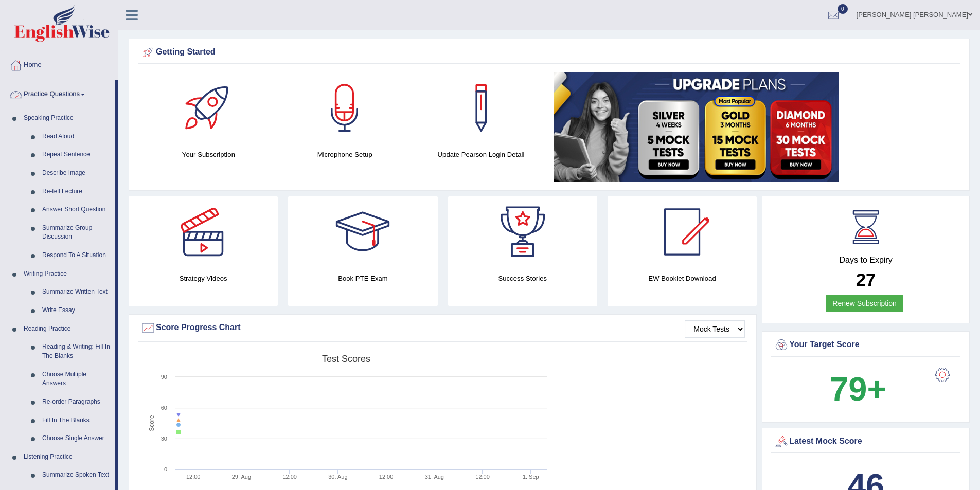 This screenshot has height=490, width=980. I want to click on div: Latest Mock Score, so click(866, 442).